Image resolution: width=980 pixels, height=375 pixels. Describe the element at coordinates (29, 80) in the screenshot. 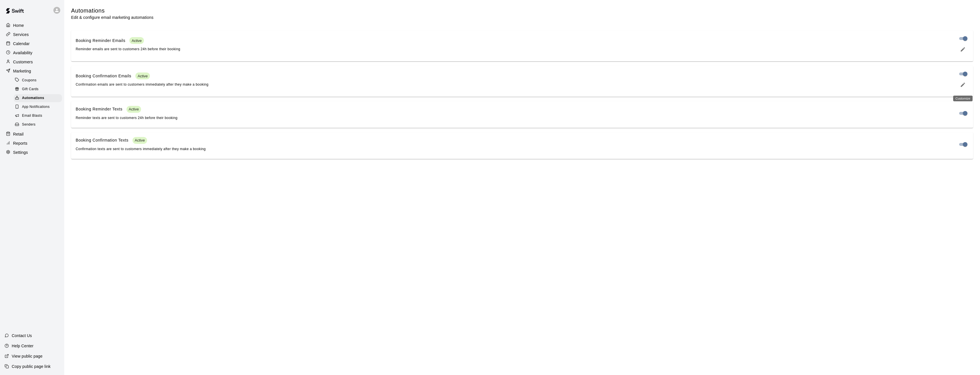

I see `span: Coupons` at that location.